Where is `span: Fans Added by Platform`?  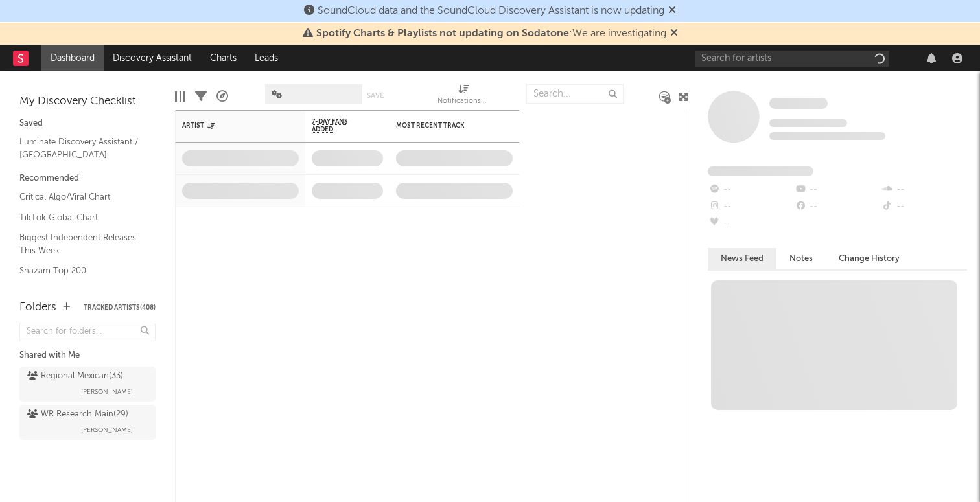 span: Fans Added by Platform is located at coordinates (760, 171).